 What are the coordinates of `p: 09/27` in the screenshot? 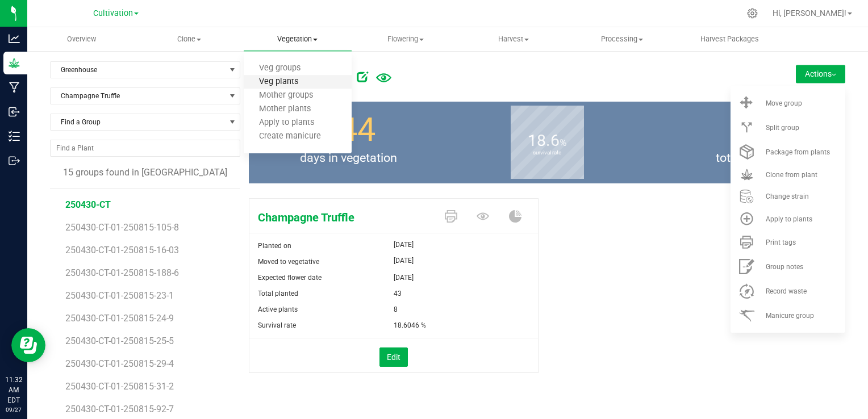 It's located at (14, 410).